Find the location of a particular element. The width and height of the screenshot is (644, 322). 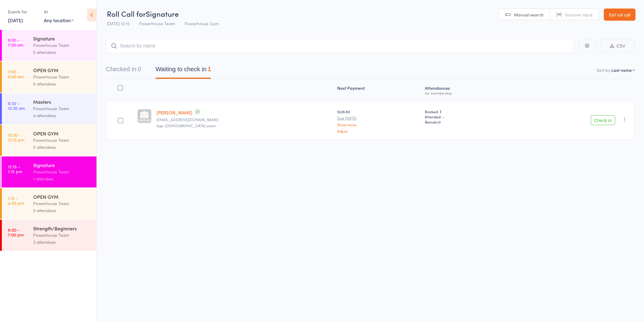

time: 12:15 - 1:15 pm is located at coordinates (15, 169).